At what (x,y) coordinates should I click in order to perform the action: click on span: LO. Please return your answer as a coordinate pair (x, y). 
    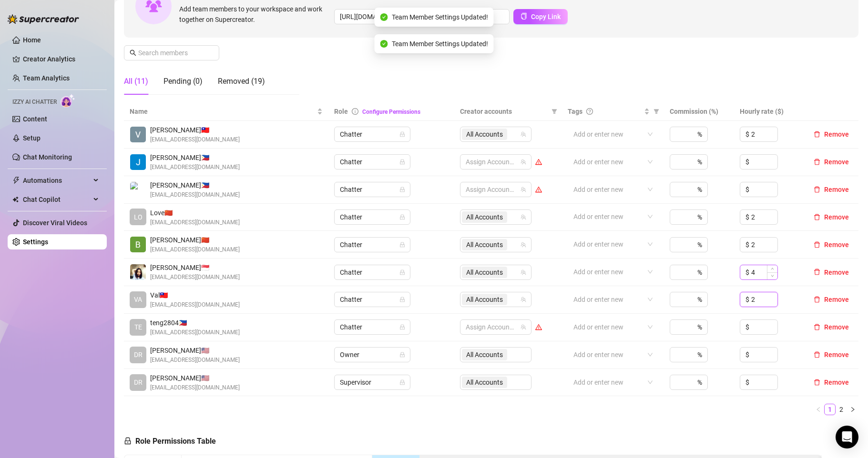
    Looking at the image, I should click on (138, 218).